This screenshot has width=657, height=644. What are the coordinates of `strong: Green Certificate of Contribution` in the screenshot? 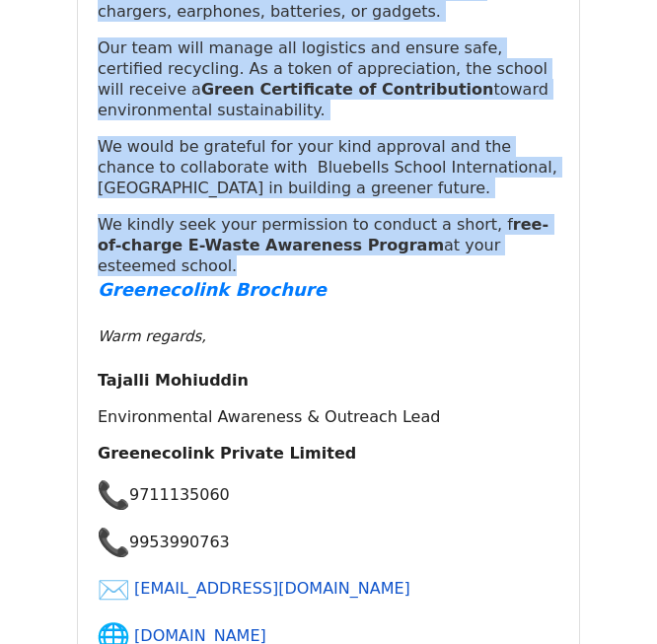 It's located at (347, 88).